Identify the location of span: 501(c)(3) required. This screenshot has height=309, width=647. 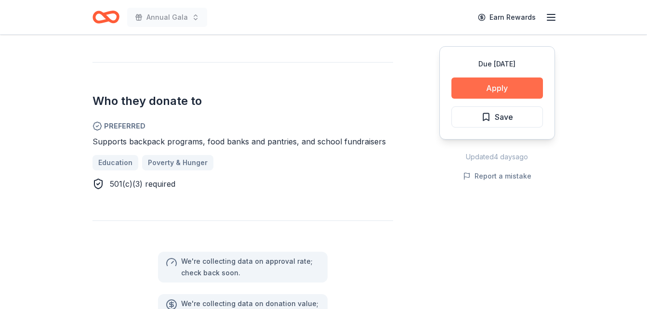
(143, 184).